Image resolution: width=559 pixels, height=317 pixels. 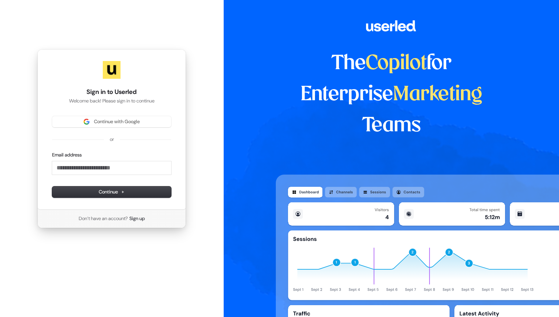 I want to click on p: or, so click(x=112, y=139).